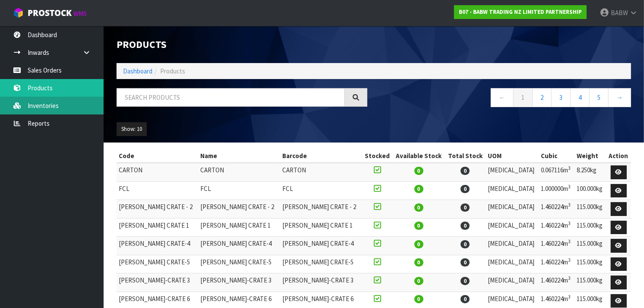 The width and height of the screenshot is (644, 308). What do you see at coordinates (557, 172) in the screenshot?
I see `td: 0.067116m` at bounding box center [557, 172].